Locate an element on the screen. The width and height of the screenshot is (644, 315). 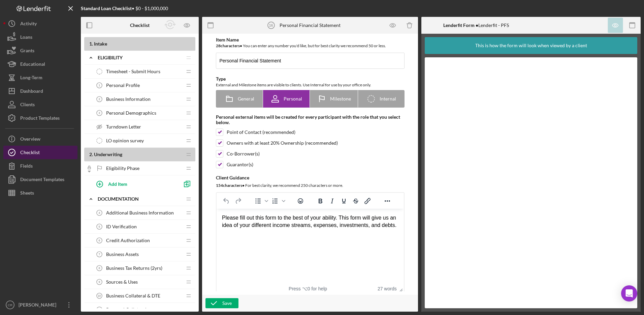
div: Activity is located at coordinates (28, 24).